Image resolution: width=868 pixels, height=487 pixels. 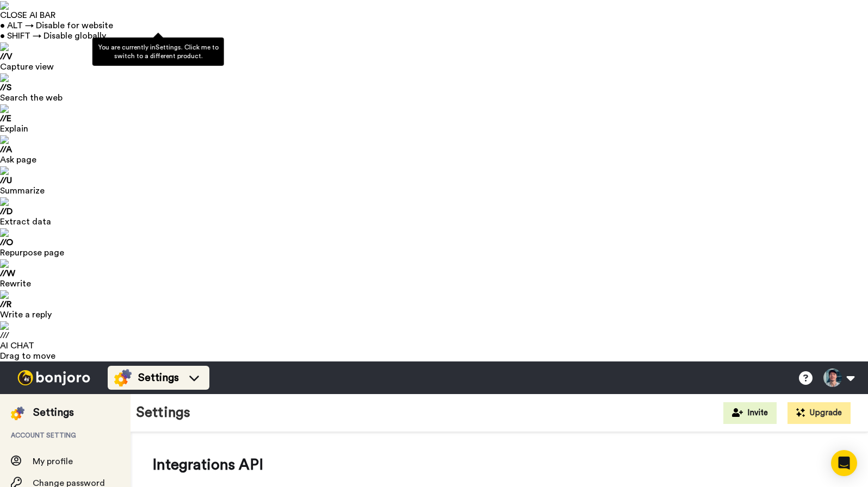 What do you see at coordinates (451, 465) in the screenshot?
I see `span: Integrations API` at bounding box center [451, 465].